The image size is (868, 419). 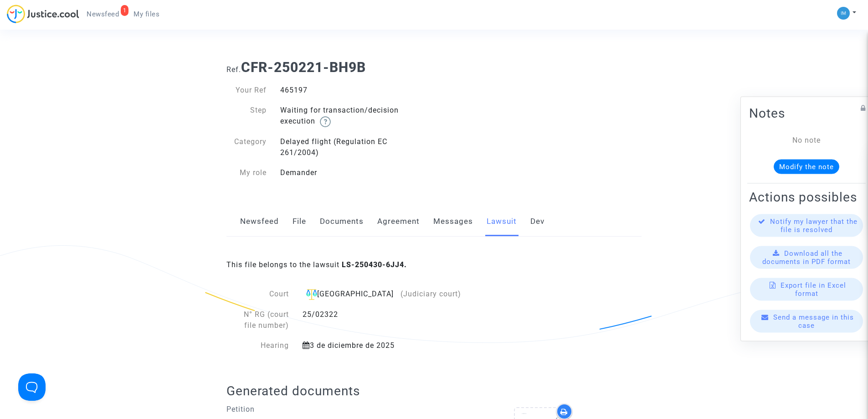 I want to click on span: Newsfeed, so click(x=102, y=14).